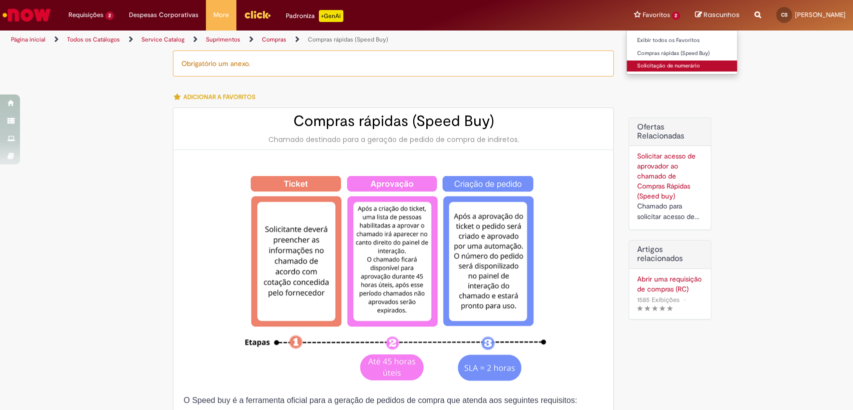  I want to click on a: Solicitar acesso de aprovador ao chamado de Compras Rápidas (Speed buy), so click(666, 176).